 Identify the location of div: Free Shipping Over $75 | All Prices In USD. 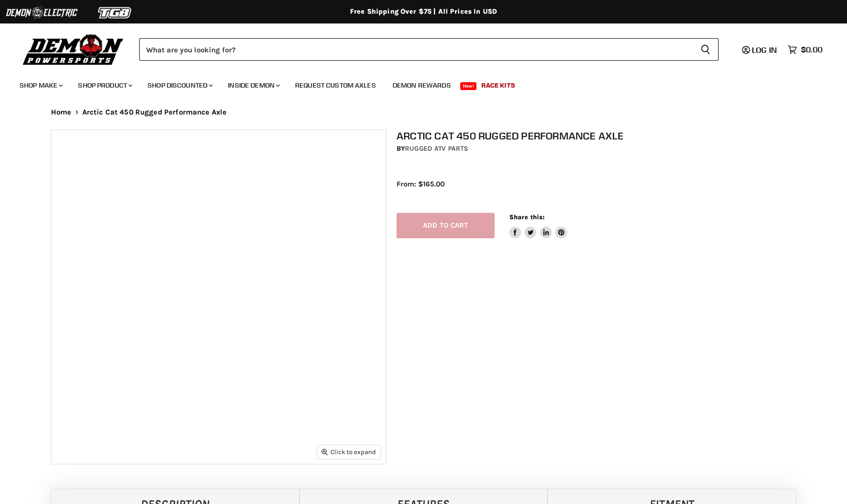
(424, 12).